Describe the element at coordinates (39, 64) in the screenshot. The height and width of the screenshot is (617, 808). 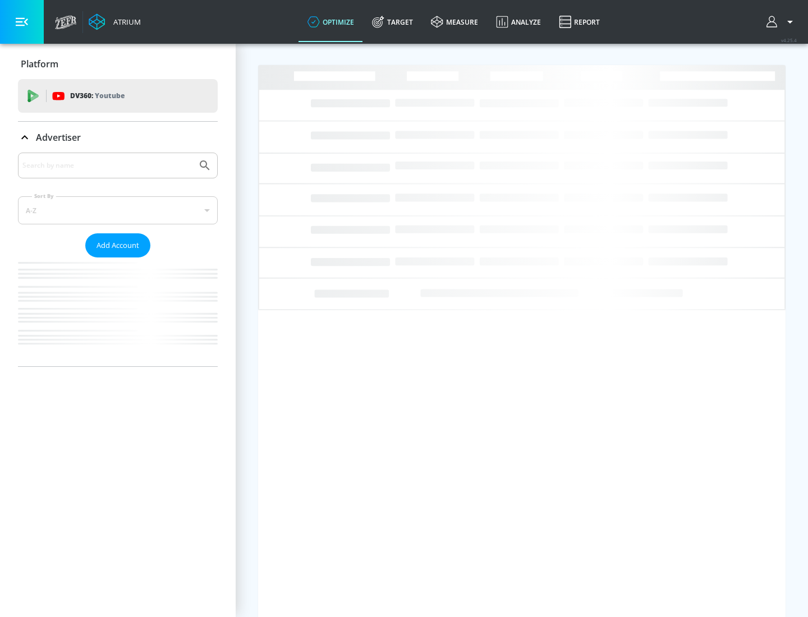
I see `p: Platform` at that location.